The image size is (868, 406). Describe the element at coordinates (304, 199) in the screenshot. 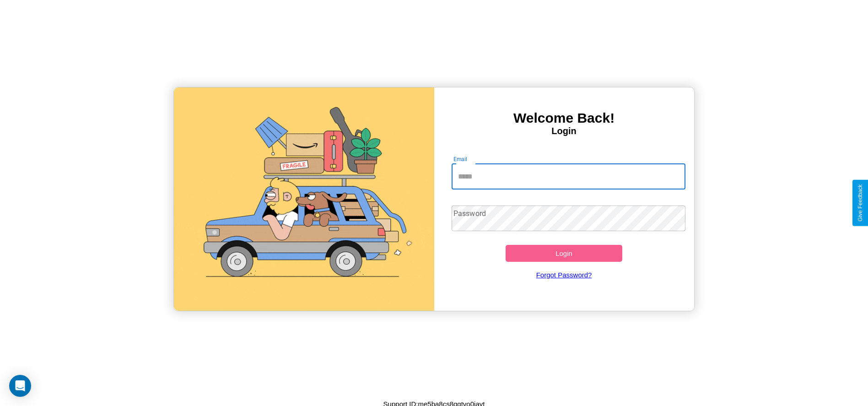

I see `img: gif` at that location.